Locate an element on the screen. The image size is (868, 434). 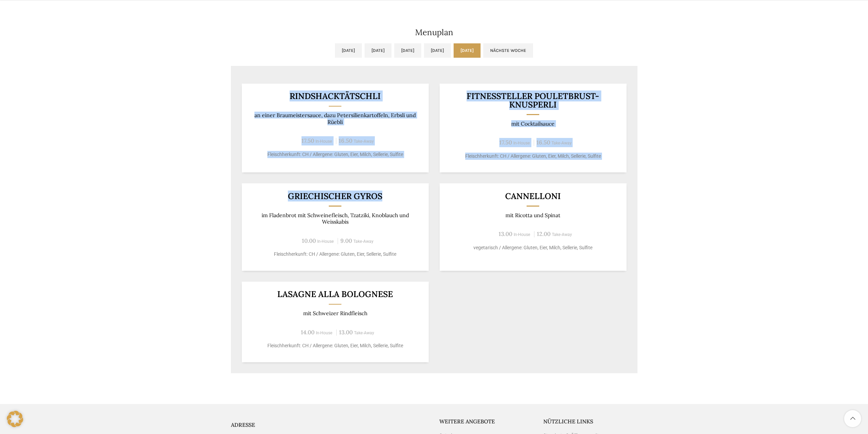
span: ADRESSE is located at coordinates (243, 425).